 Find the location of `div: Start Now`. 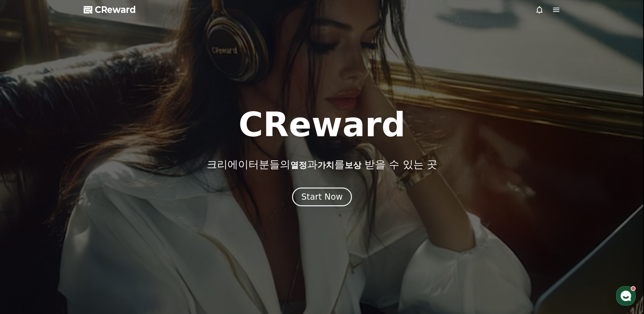

div: Start Now is located at coordinates (322, 197).